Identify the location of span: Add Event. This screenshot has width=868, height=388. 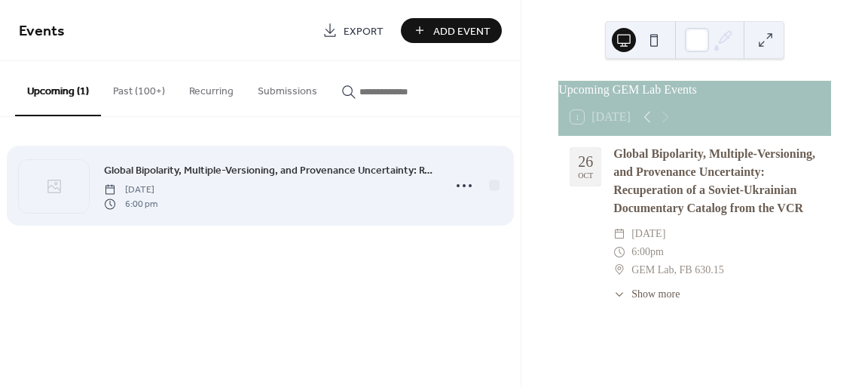
(462, 31).